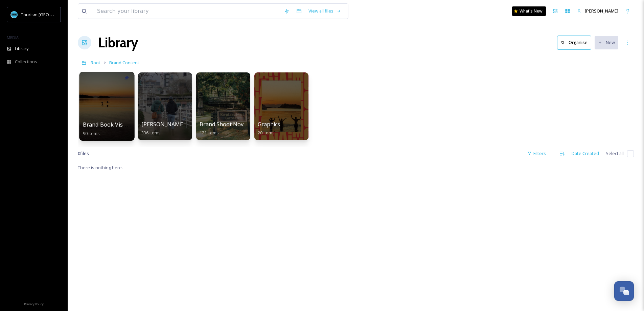  I want to click on a: Graphics20 items, so click(269, 129).